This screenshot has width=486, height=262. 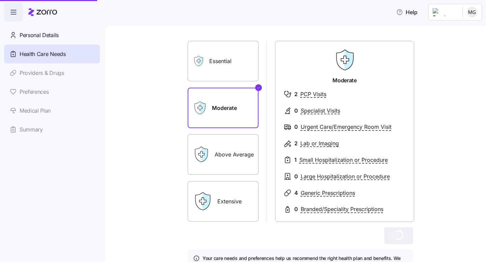 I want to click on span: Save, so click(x=398, y=244).